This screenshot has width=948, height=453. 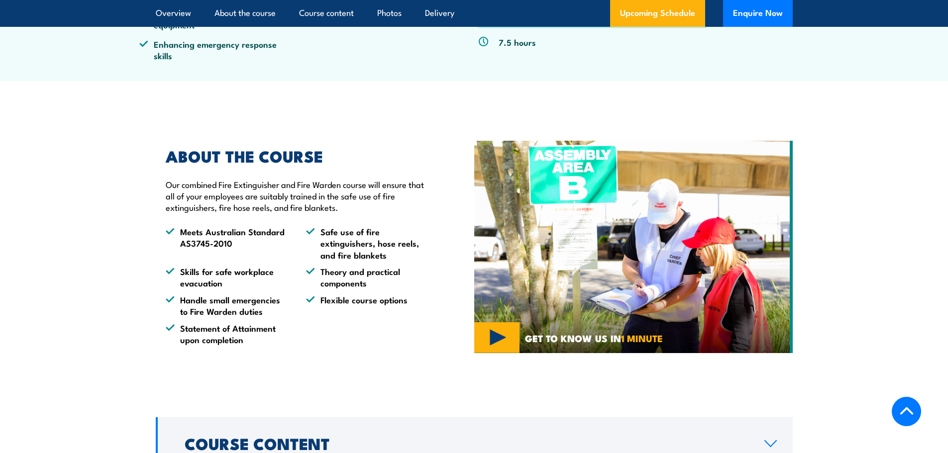 What do you see at coordinates (367, 277) in the screenshot?
I see `li: Theory and practical components` at bounding box center [367, 277].